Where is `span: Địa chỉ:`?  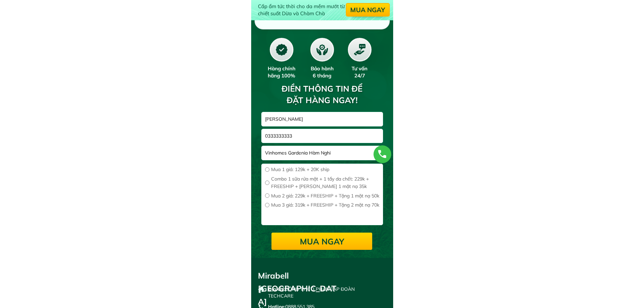 span: Địa chỉ: is located at coordinates (276, 289).